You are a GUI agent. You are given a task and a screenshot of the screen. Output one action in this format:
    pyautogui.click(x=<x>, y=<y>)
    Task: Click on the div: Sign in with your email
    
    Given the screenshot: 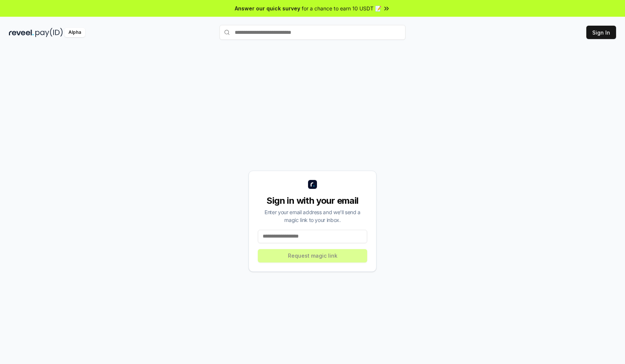 What is the action you would take?
    pyautogui.click(x=313, y=200)
    